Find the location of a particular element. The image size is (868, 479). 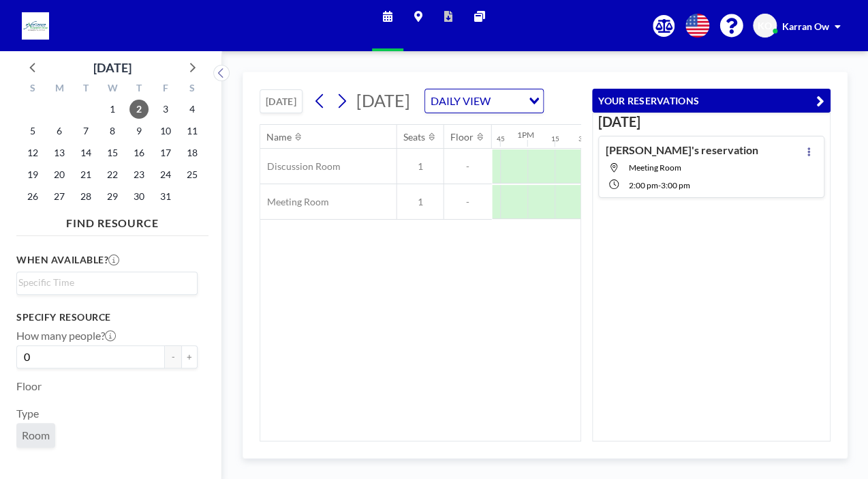

span: Discussion Room is located at coordinates (300, 167).